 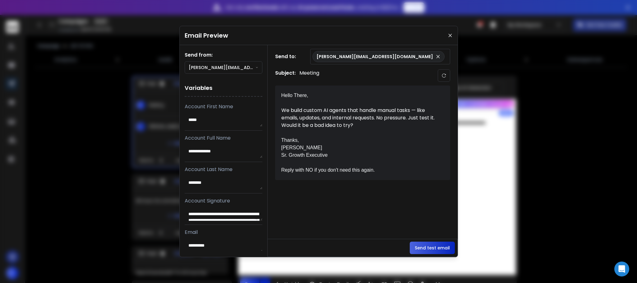 What do you see at coordinates (622, 269) in the screenshot?
I see `div: Open Intercom Messenger` at bounding box center [622, 269].